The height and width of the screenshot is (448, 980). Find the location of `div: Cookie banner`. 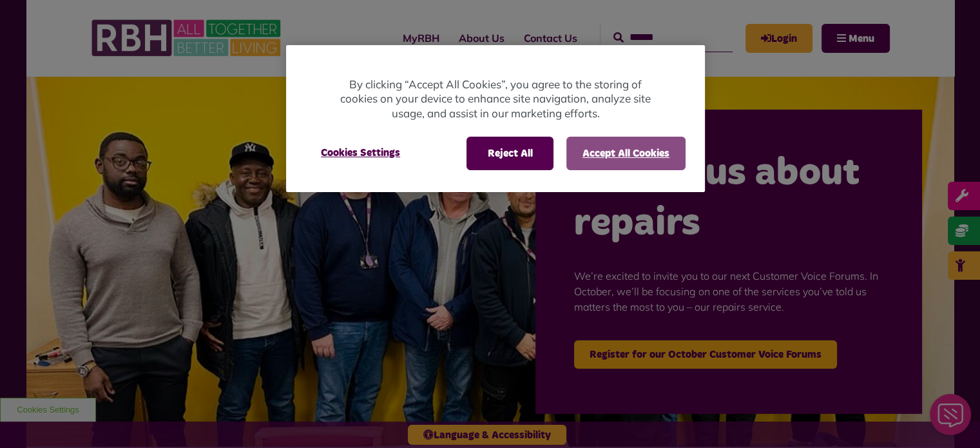

div: Cookie banner is located at coordinates (496, 118).